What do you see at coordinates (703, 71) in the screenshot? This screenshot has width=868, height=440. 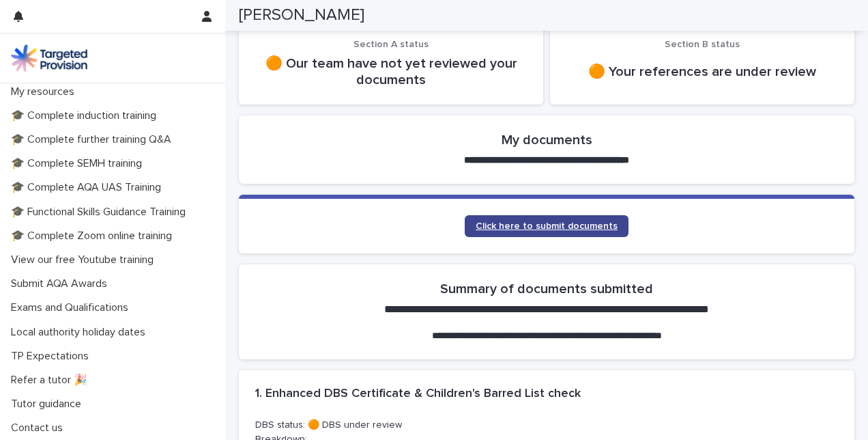 I see `p: 🟠 Your references are under review` at bounding box center [703, 71].